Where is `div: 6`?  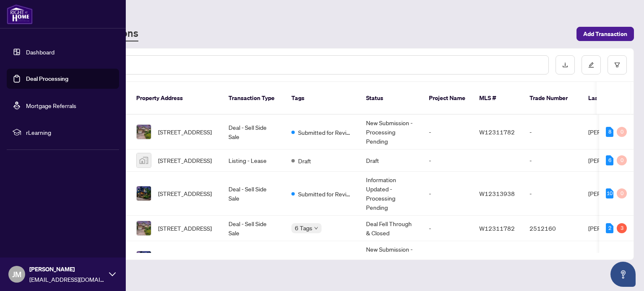 div: 6 is located at coordinates (609, 160).